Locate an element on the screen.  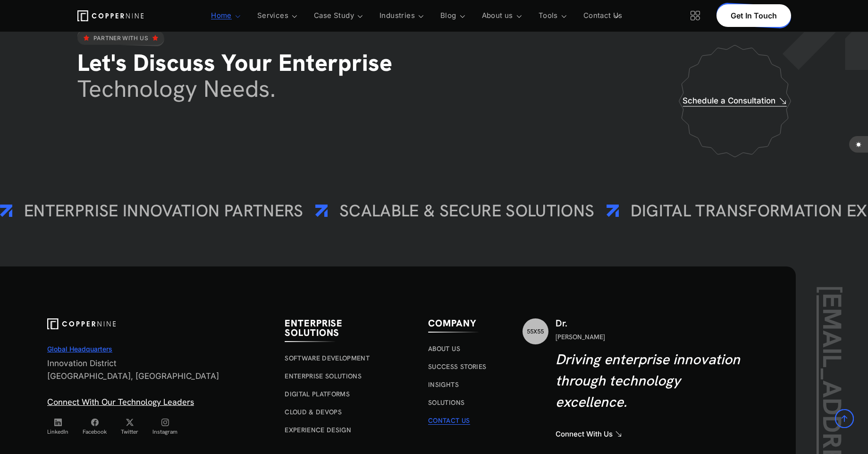
h2: Let's Discuss Your Enterprise is located at coordinates (235, 75).